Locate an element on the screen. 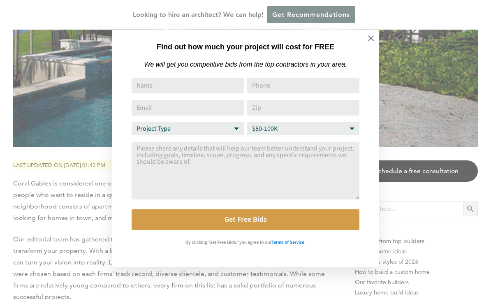 The image size is (491, 299). button: Get Free Bids is located at coordinates (245, 220).